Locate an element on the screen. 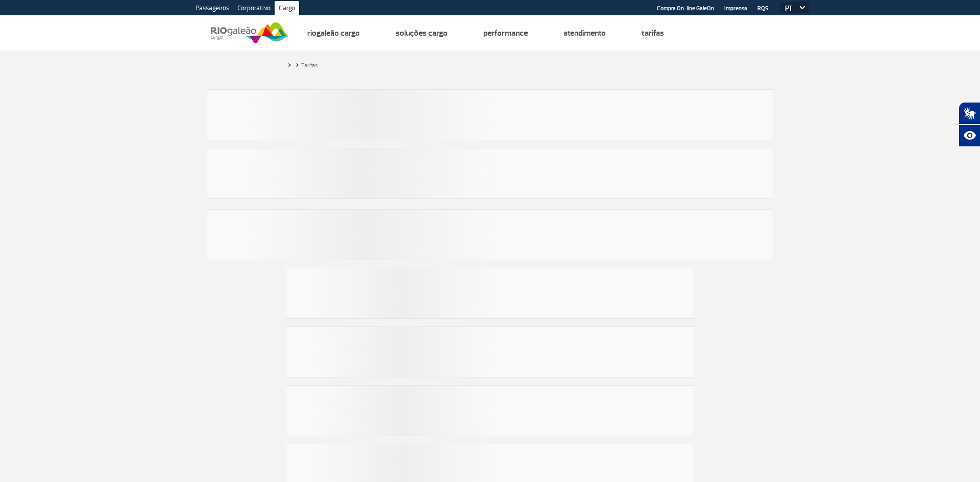 Image resolution: width=980 pixels, height=482 pixels. a: Soluções Cargo is located at coordinates (421, 33).